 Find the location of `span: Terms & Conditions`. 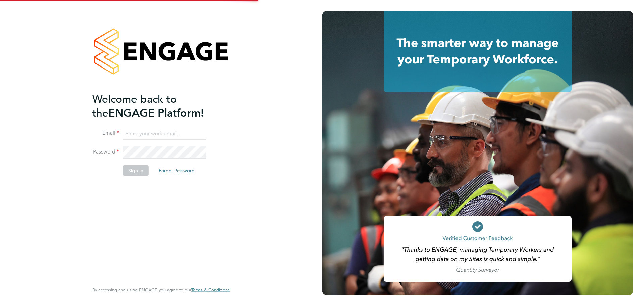

span: Terms & Conditions is located at coordinates (210, 289).